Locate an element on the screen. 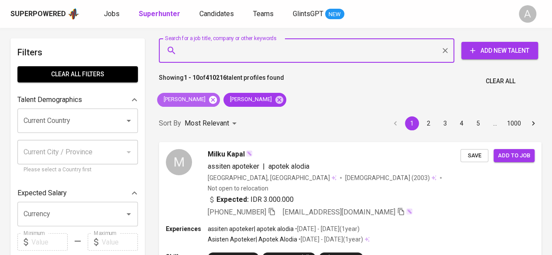  p: Not open to relocation is located at coordinates (238, 188).